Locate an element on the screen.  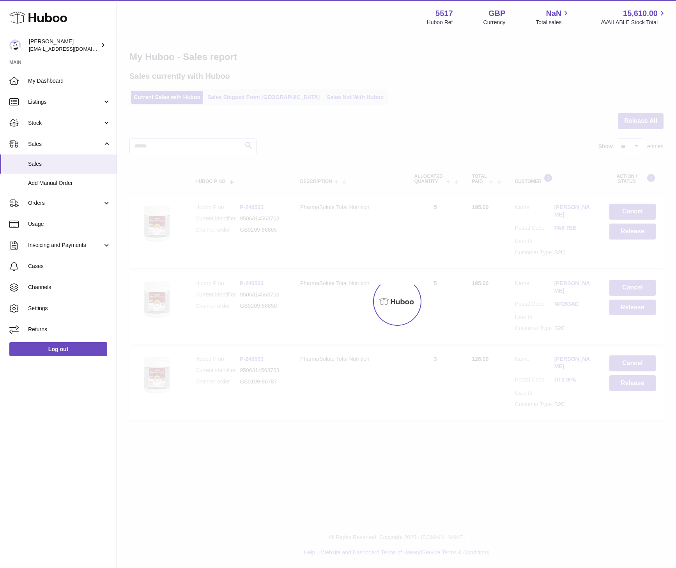
img: alessiavanzwolle@hotmail.com is located at coordinates (15, 45).